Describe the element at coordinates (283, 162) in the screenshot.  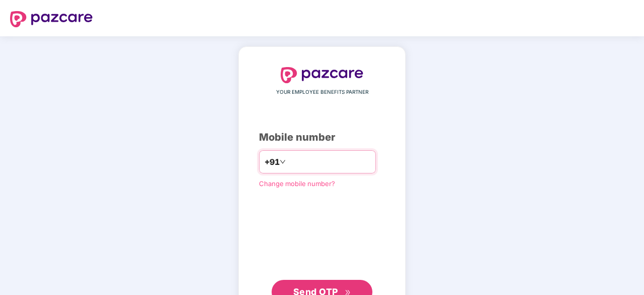
I see `span: down` at that location.